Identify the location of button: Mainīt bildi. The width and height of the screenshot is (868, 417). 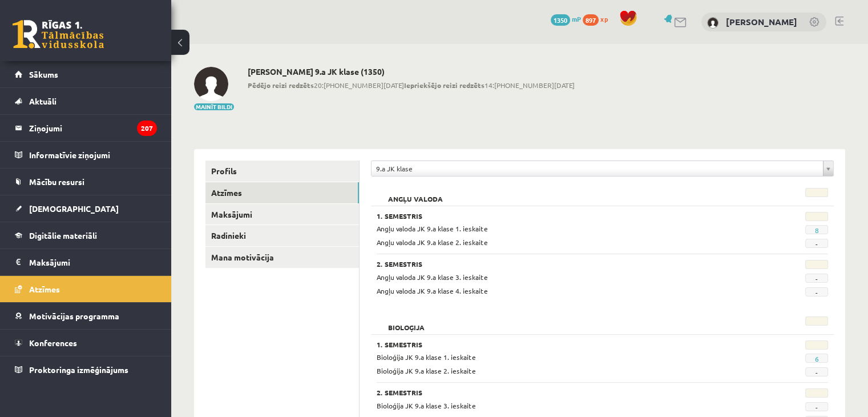
(214, 107).